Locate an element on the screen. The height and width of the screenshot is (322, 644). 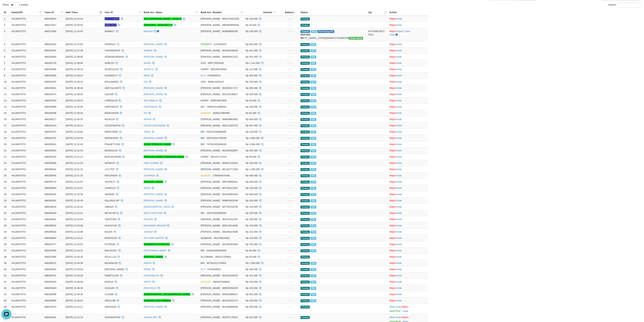
a: SUMARNI ENDI IRAWAN is located at coordinates (157, 300).